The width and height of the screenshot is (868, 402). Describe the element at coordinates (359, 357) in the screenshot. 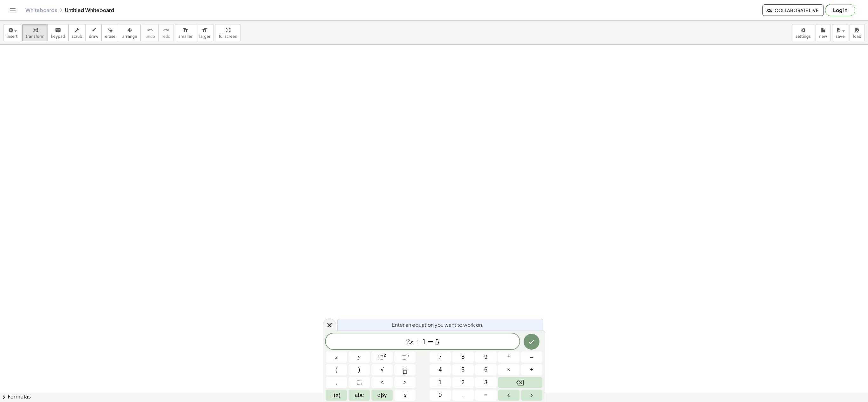

I see `button: y` at that location.